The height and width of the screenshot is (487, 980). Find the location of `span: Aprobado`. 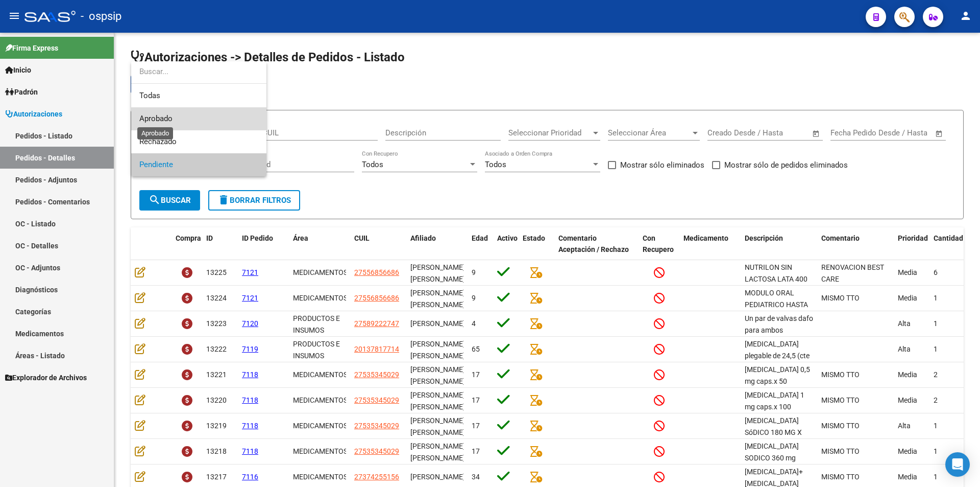

span: Aprobado is located at coordinates (156, 119).